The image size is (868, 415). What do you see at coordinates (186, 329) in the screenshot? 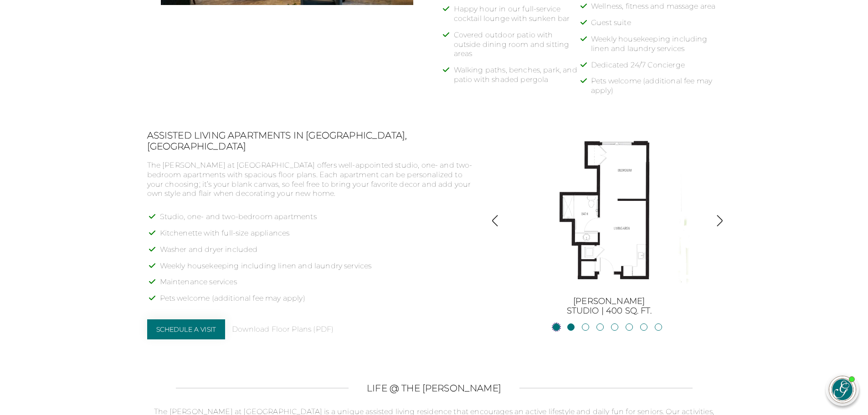
I see `a: Schedule a Visit` at bounding box center [186, 329].